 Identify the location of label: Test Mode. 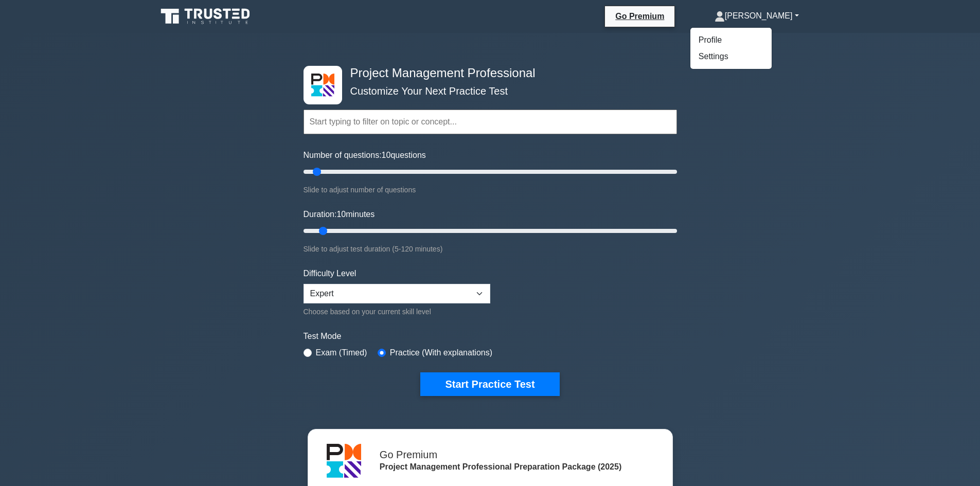
(490, 336).